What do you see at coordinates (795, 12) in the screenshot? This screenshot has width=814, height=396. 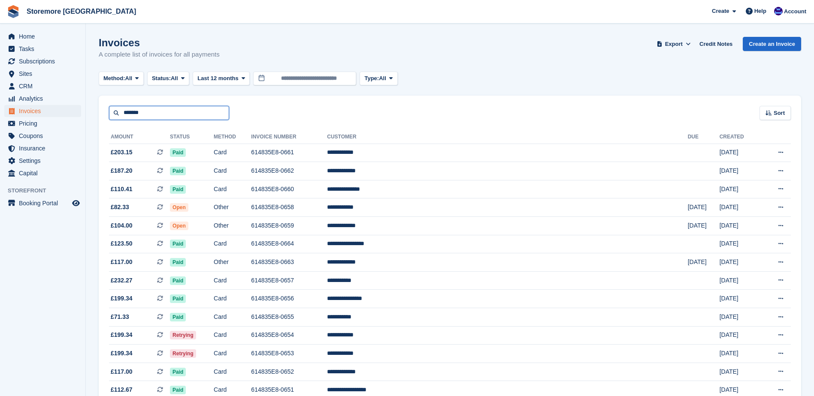 I see `span: Account` at bounding box center [795, 12].